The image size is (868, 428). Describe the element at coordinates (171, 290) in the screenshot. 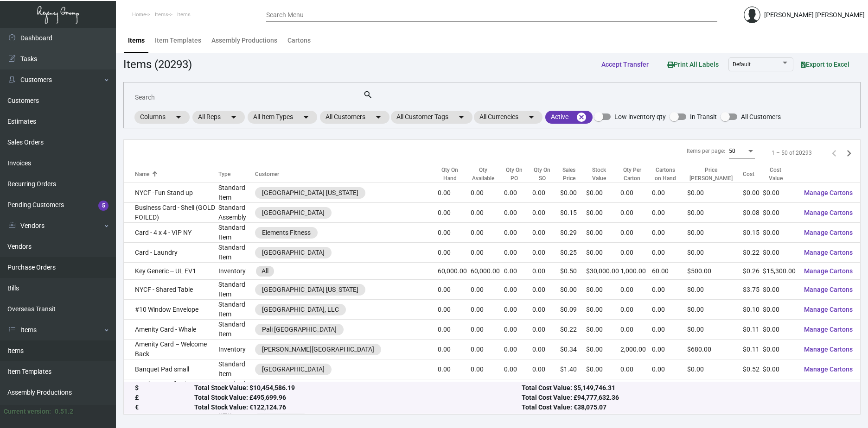

I see `td: NYCF - Shared Table` at that location.